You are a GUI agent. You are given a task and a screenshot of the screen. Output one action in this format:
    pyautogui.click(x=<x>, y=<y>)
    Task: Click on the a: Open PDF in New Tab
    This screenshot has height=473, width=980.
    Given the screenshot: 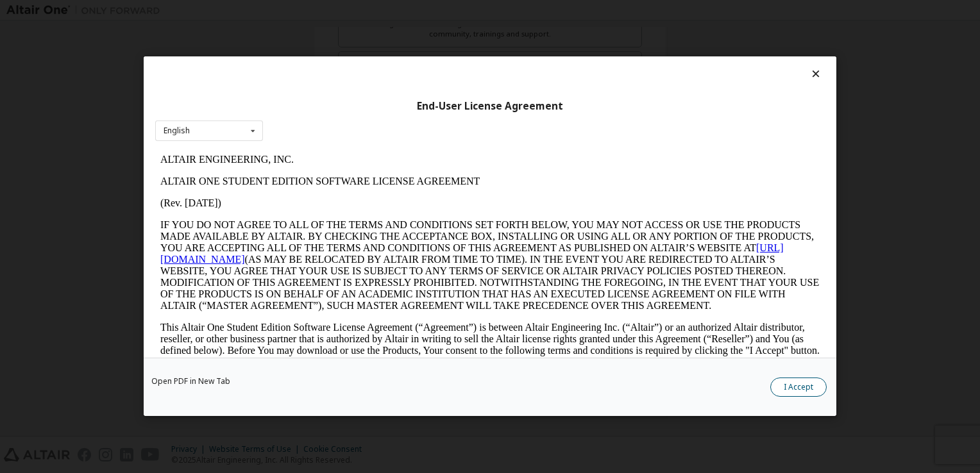 What is the action you would take?
    pyautogui.click(x=190, y=382)
    